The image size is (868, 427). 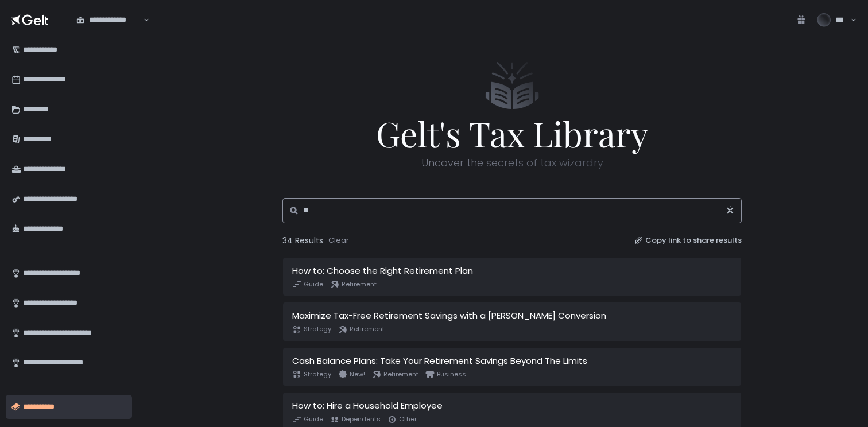 I want to click on input: Search for option, so click(x=142, y=20).